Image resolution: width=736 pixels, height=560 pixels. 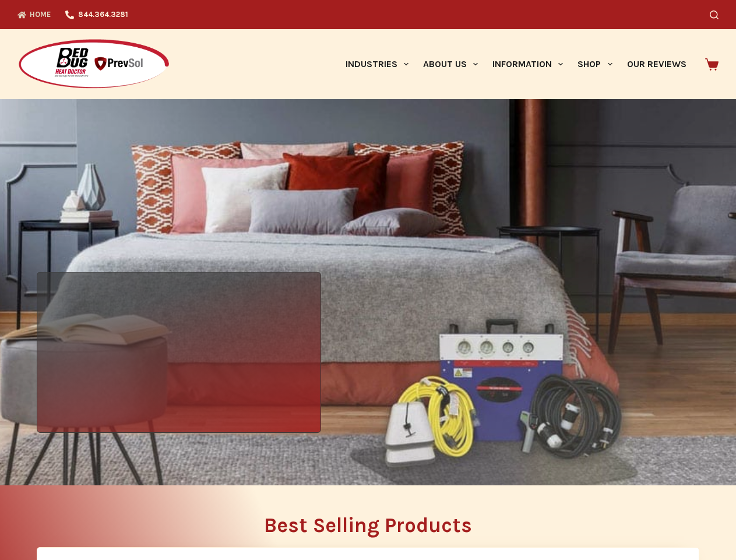 What do you see at coordinates (368, 525) in the screenshot?
I see `h2: Best Selling Products` at bounding box center [368, 525].